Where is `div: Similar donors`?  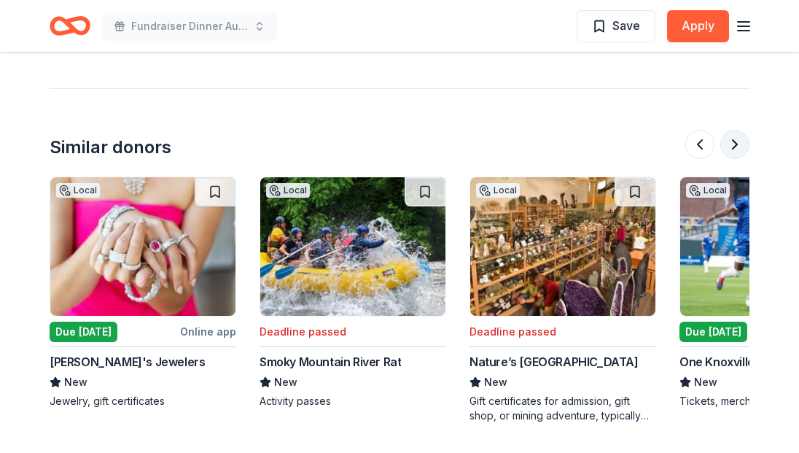 div: Similar donors is located at coordinates (110, 147).